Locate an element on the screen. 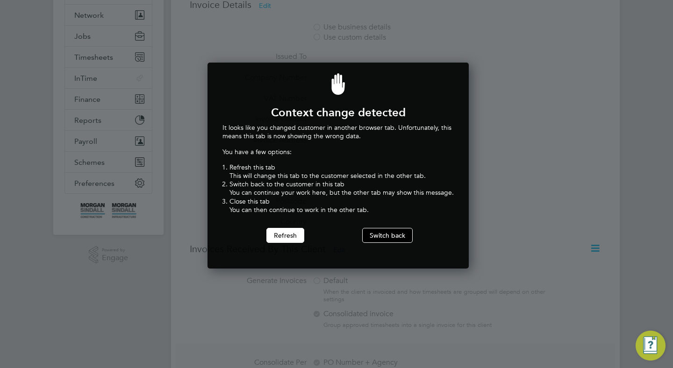  button: Refresh is located at coordinates (285, 235).